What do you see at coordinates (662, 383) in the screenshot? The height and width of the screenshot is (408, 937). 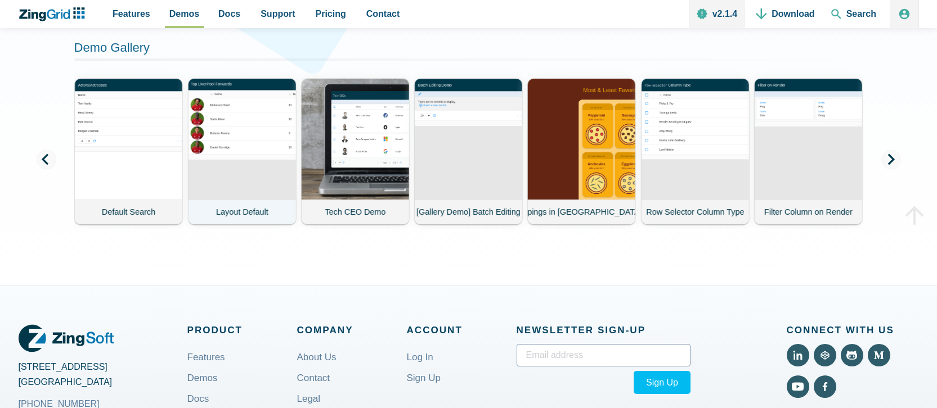 I see `button: Sign Up` at bounding box center [662, 383].